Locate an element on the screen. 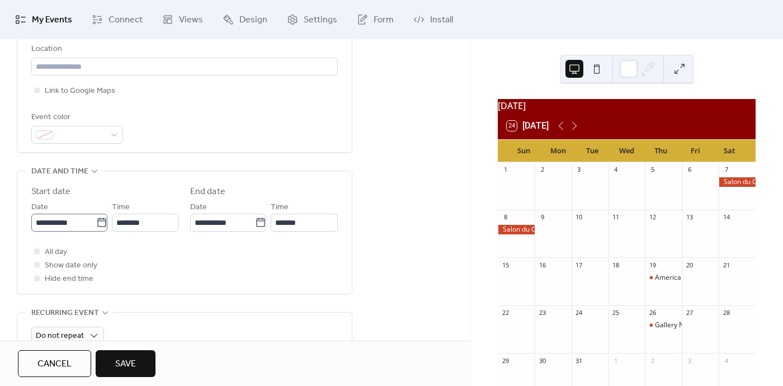 This screenshot has height=386, width=783. button: Cancel is located at coordinates (54, 364).